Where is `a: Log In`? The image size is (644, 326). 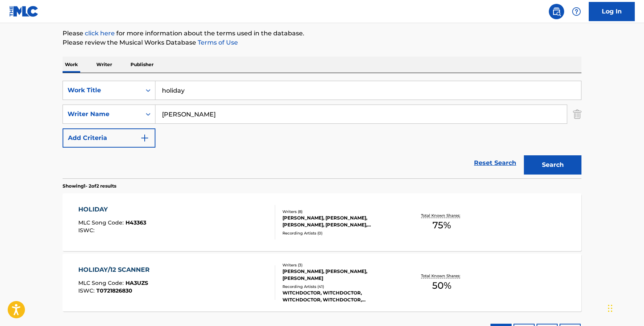 a: Log In is located at coordinates (611, 11).